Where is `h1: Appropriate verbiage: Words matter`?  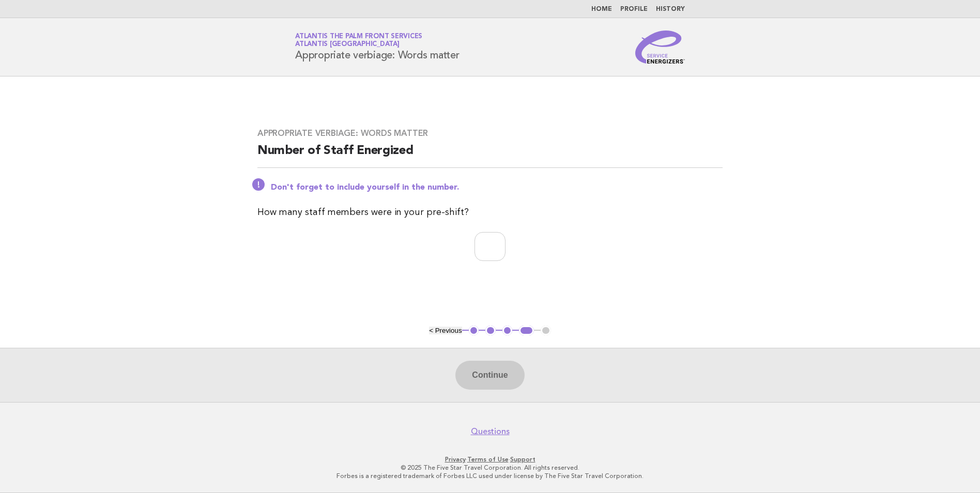
h1: Appropriate verbiage: Words matter is located at coordinates (378, 47).